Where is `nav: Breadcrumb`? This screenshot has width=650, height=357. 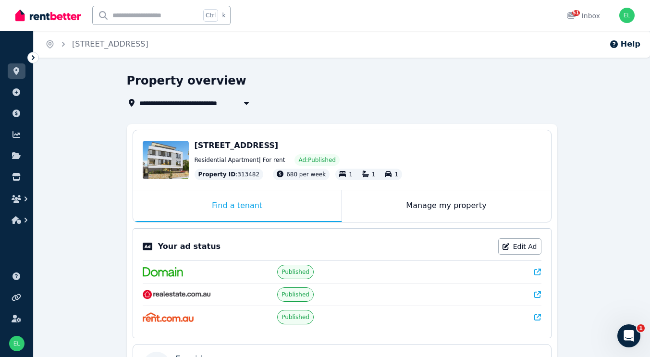 nav: Breadcrumb is located at coordinates (97, 44).